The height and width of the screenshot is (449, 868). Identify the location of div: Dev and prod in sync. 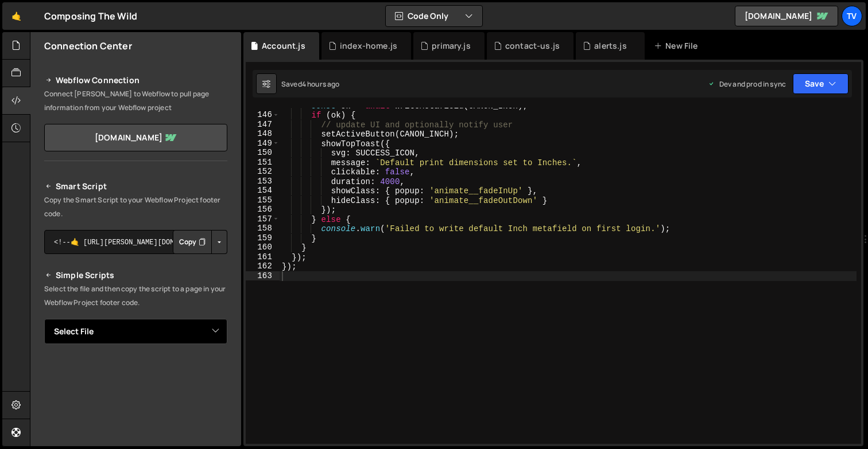
(747, 84).